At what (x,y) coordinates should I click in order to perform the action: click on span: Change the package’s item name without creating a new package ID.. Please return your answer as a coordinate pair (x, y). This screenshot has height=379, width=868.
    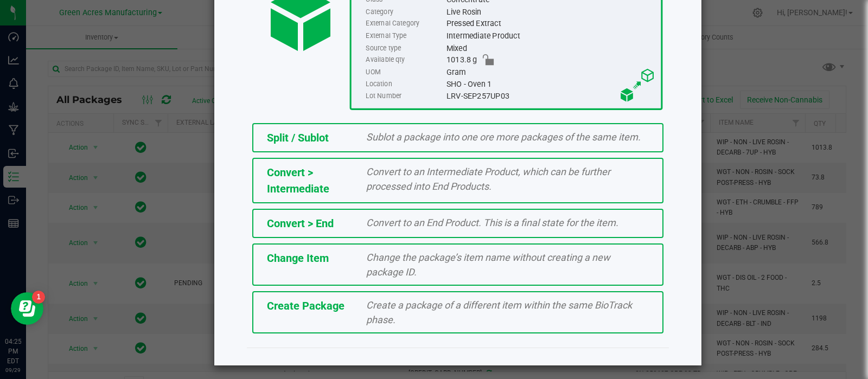
    Looking at the image, I should click on (488, 265).